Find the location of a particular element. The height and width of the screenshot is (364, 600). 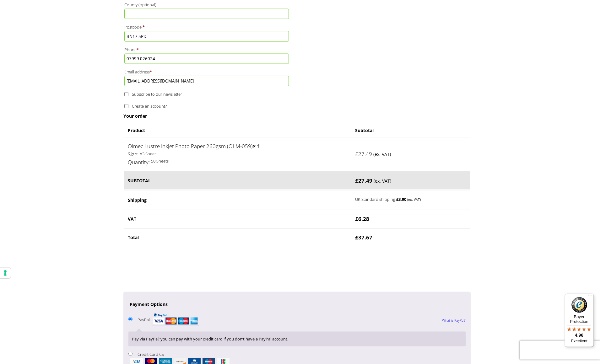

label: Phone is located at coordinates (206, 49).